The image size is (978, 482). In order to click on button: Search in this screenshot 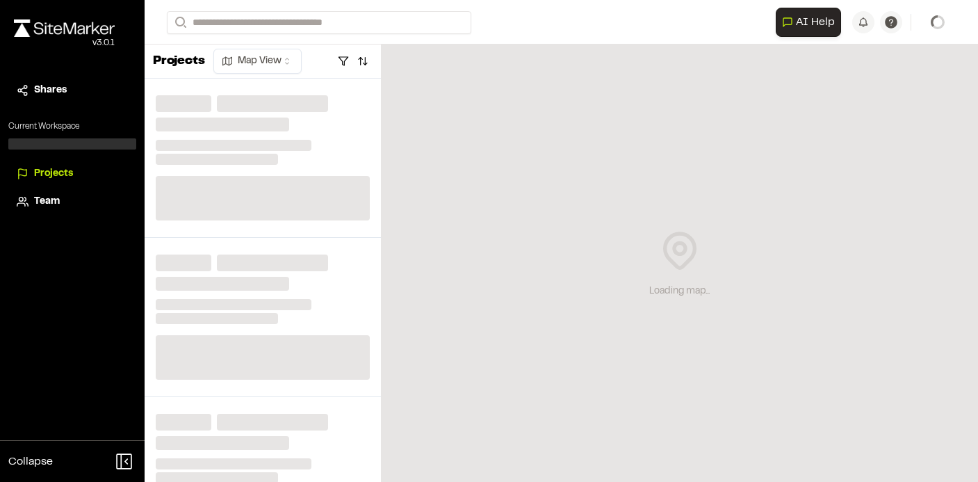, I will do `click(179, 22)`.